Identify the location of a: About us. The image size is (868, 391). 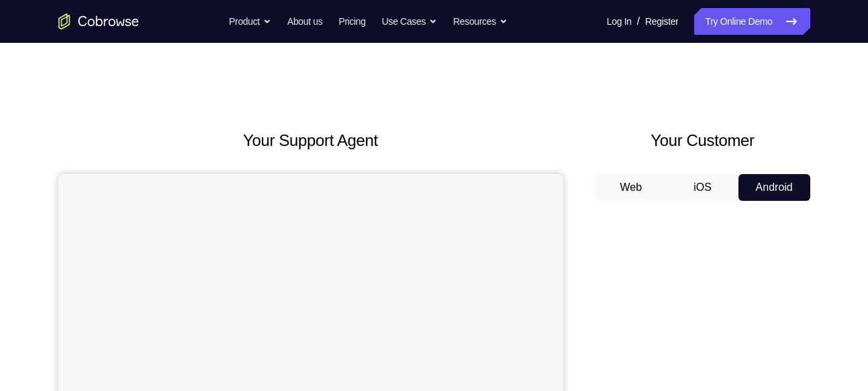
(305, 21).